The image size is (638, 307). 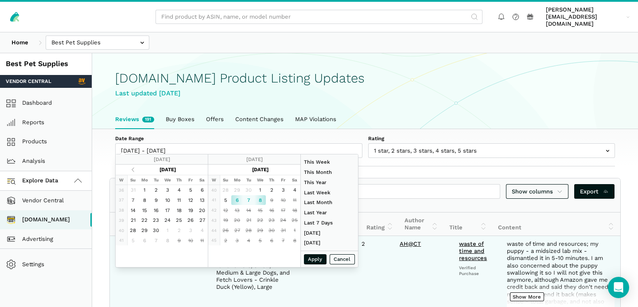 What do you see at coordinates (168, 200) in the screenshot?
I see `td: 10` at bounding box center [168, 200].